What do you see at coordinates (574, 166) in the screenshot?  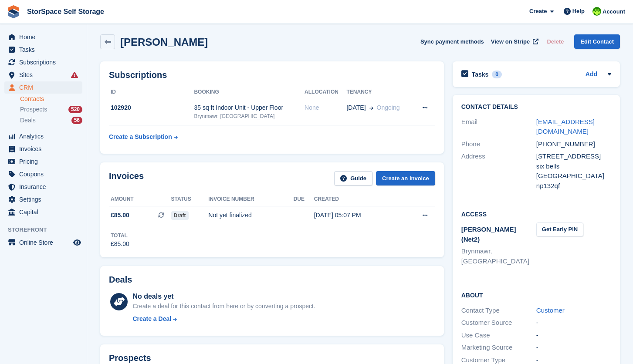 I see `div: six bells` at bounding box center [574, 166].